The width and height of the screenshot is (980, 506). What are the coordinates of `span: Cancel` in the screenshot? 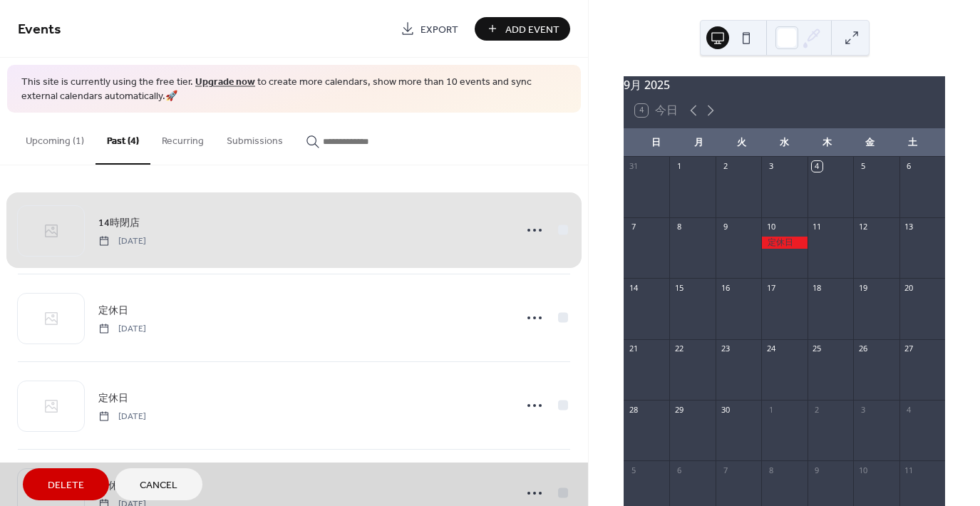 It's located at (158, 485).